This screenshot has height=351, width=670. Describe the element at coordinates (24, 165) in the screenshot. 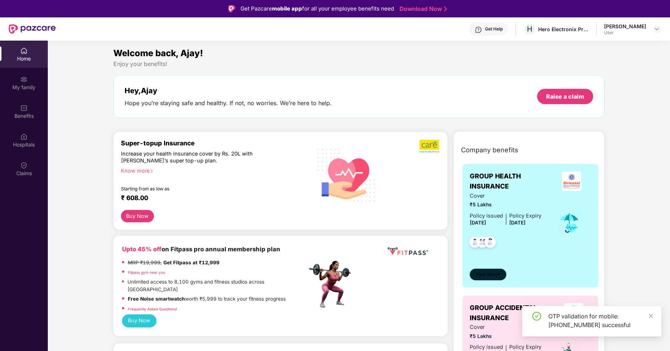

I see `img: svg+xml;base64,PHN2ZyBpZD0iQ2xhaW0iIHhtbG5zPSJodHRwOi8vd3d3LnczLm9yZy8yMDAwL3N2ZyIgd2lkdGg9IjIwIi...` at that location.